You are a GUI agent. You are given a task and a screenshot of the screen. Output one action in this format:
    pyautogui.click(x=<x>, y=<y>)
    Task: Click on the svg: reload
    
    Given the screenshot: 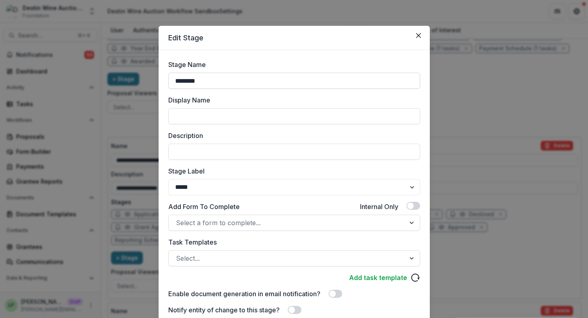 What is the action you would take?
    pyautogui.click(x=416, y=278)
    